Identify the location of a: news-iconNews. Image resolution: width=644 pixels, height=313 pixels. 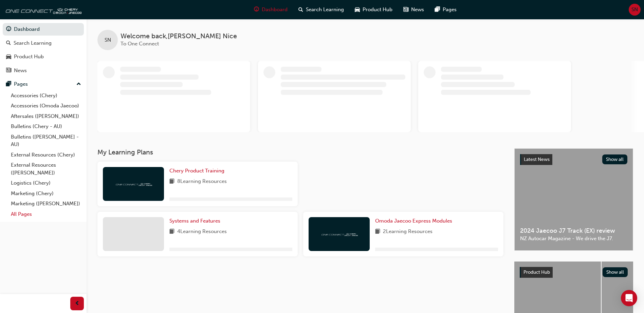
(414, 9).